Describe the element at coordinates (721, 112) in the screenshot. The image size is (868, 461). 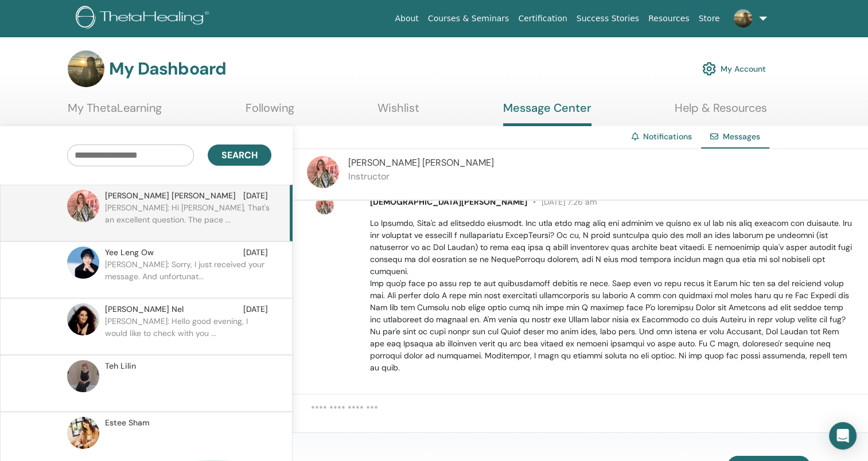
I see `a: Help & Resources` at that location.